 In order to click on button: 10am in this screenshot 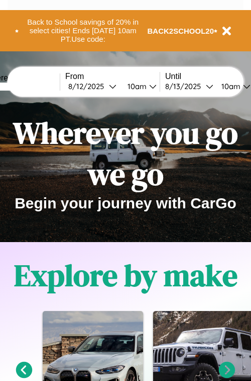, I will do `click(140, 86)`.